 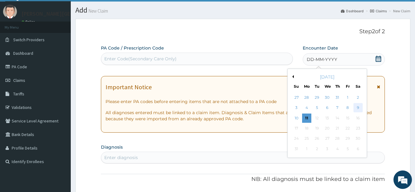 I want to click on div: Not available Friday, September 5th, 2025, so click(x=348, y=149).